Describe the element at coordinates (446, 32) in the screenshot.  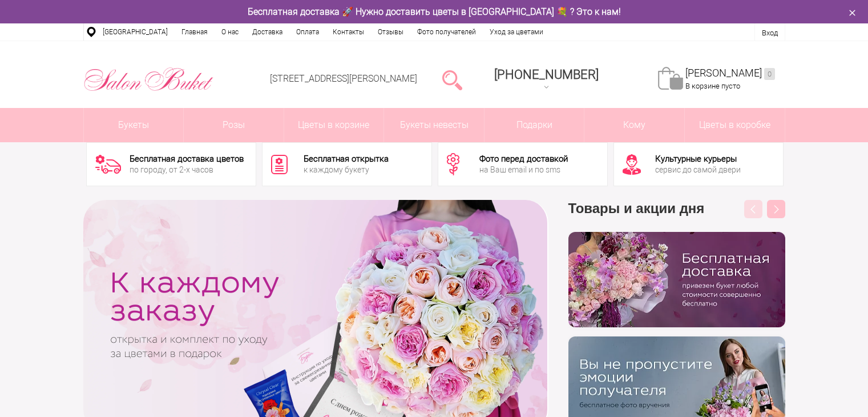
I see `a: Фото получателей` at that location.